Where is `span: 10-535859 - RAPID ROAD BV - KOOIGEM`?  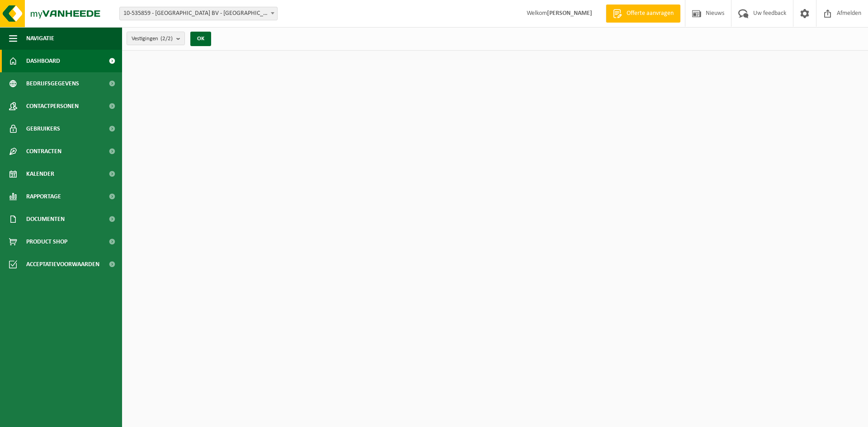 span: 10-535859 - RAPID ROAD BV - KOOIGEM is located at coordinates (198, 14).